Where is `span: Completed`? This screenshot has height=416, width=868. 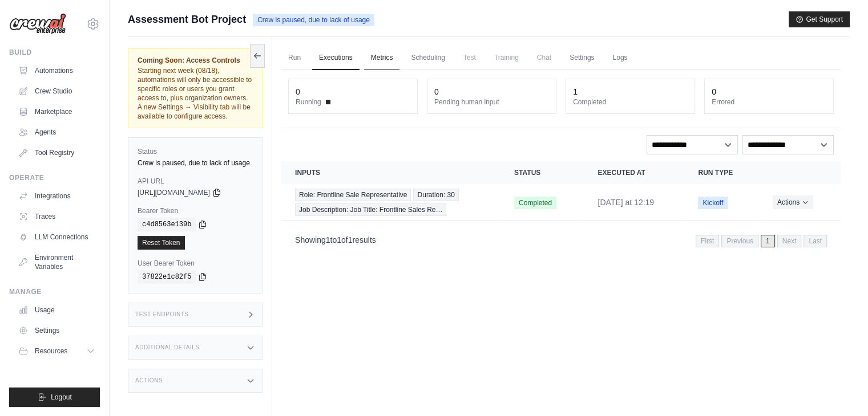 span: Completed is located at coordinates (535, 203).